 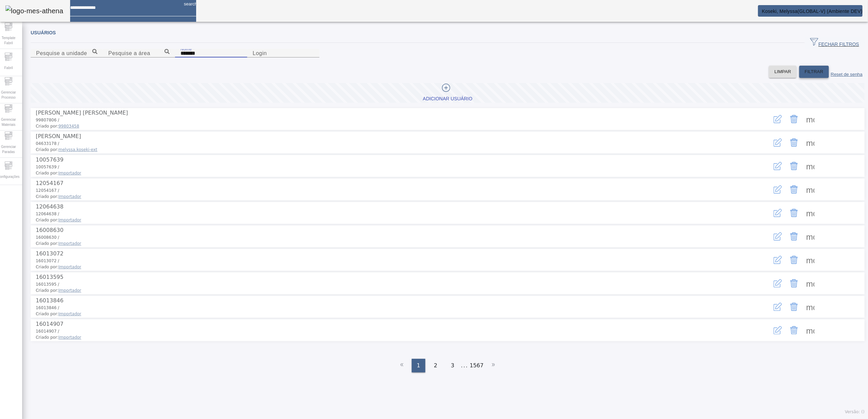 I want to click on span: Fabril, so click(x=8, y=68).